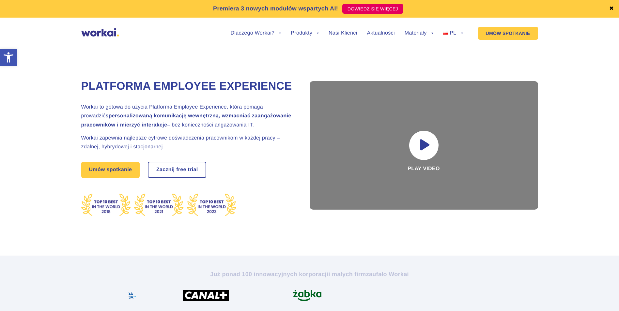  What do you see at coordinates (453, 33) in the screenshot?
I see `span: PL` at bounding box center [453, 33].